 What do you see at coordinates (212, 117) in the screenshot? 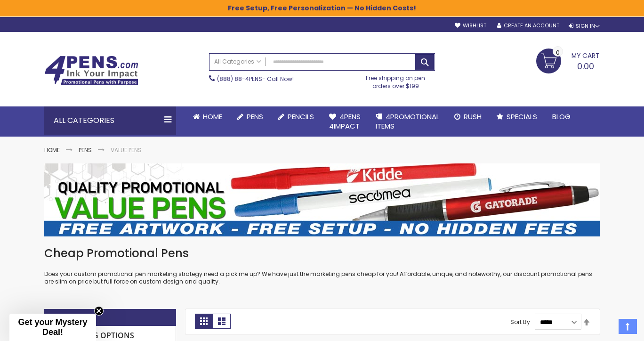
I see `span: Home` at bounding box center [212, 117].